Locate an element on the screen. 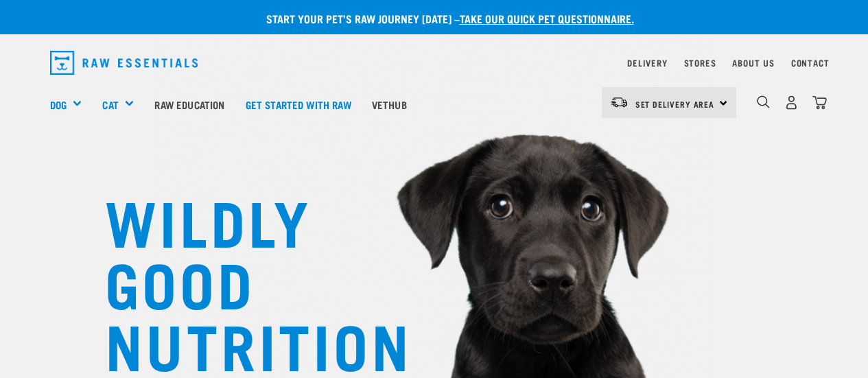 Image resolution: width=868 pixels, height=378 pixels. a: Cat is located at coordinates (110, 104).